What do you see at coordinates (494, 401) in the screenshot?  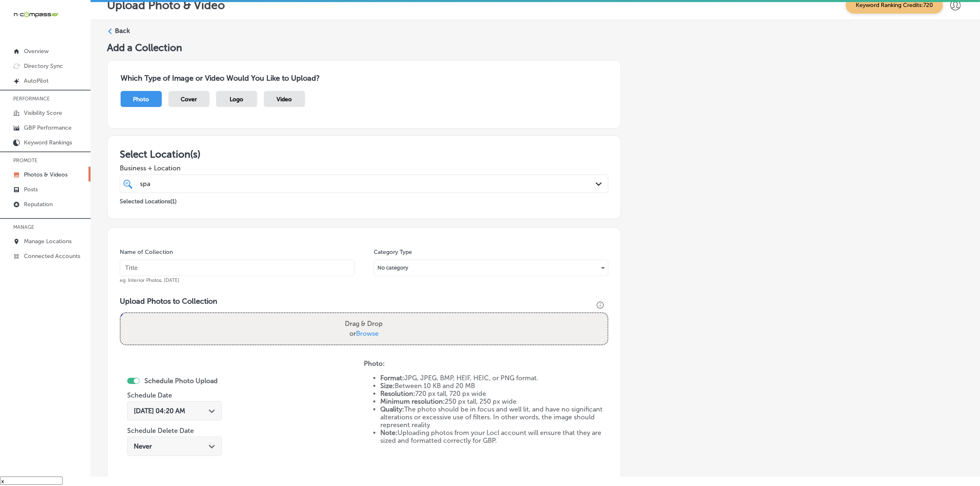 I see `li: 250 px tall, 250 px wide` at bounding box center [494, 401].